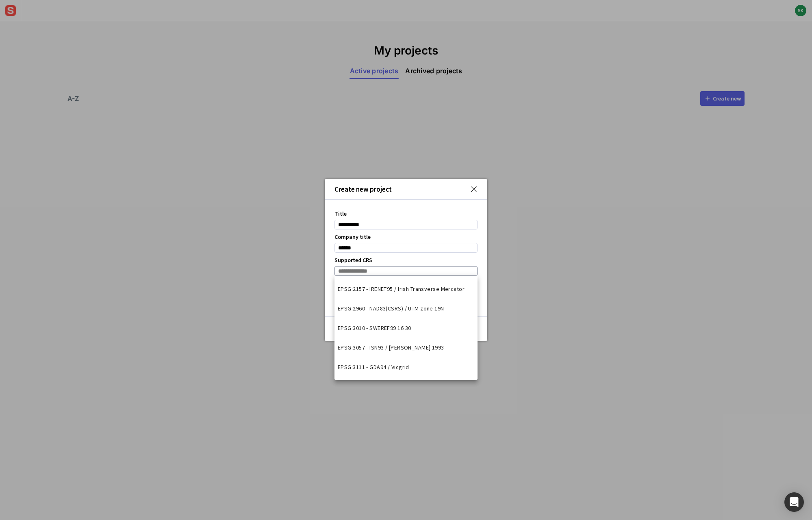 The height and width of the screenshot is (520, 812). What do you see at coordinates (341, 214) in the screenshot?
I see `label: Title` at bounding box center [341, 214].